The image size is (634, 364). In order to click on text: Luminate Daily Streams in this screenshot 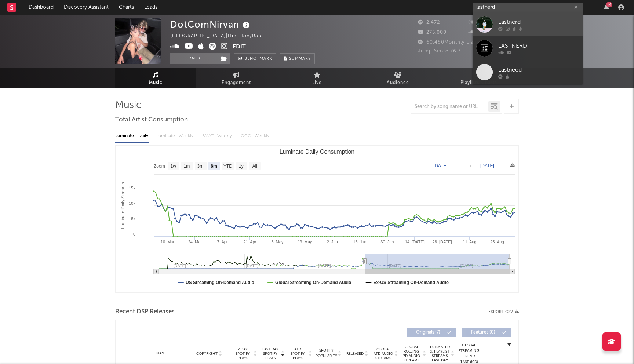, I will do `click(123, 205)`.